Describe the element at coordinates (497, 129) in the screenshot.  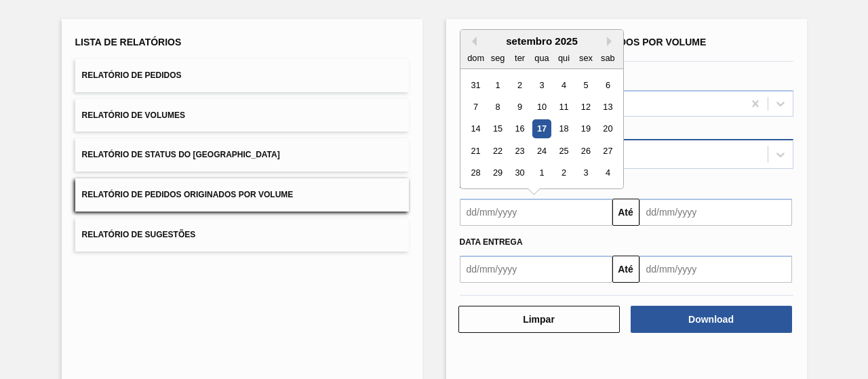
I see `div: Choose segunda-feira, 15 de setembro de 2025` at that location.